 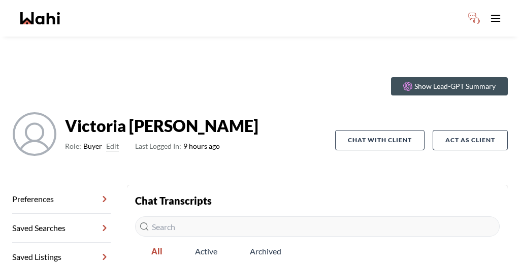 I want to click on a: Preferences, so click(x=61, y=199).